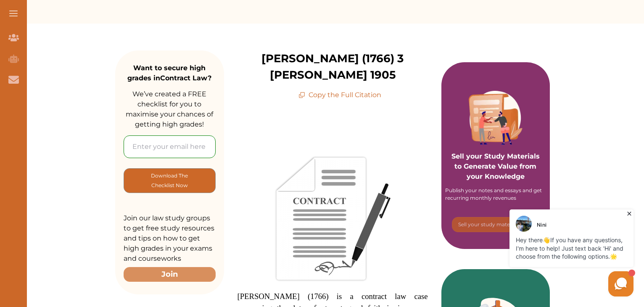  What do you see at coordinates (169, 73) in the screenshot?
I see `strong: Want to secure high grades in Contract Law ?` at bounding box center [169, 73].